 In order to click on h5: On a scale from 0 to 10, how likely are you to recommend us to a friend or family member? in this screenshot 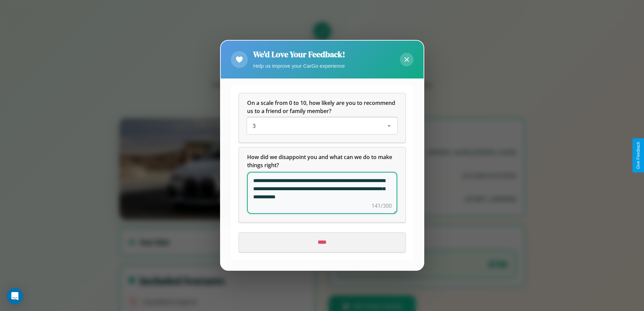, I will do `click(322, 107)`.